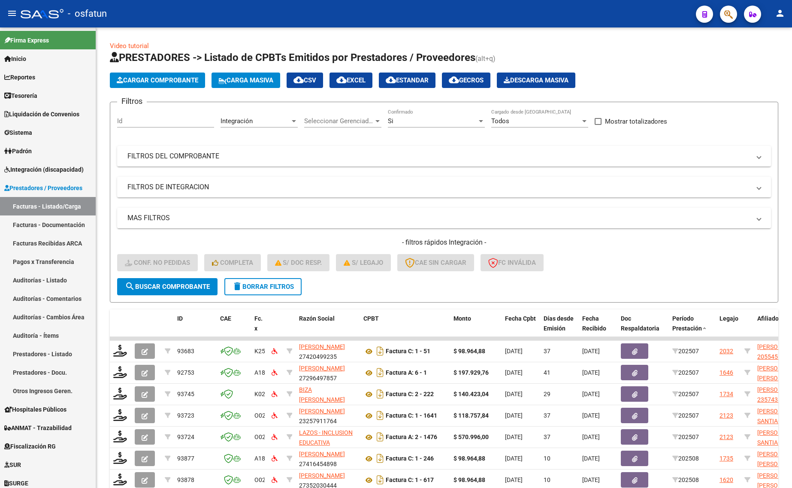 Image resolution: width=792 pixels, height=488 pixels. What do you see at coordinates (186, 458) in the screenshot?
I see `span: 93877` at bounding box center [186, 458].